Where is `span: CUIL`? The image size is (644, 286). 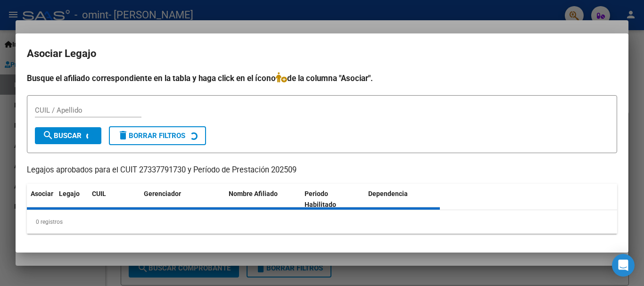
span: CUIL is located at coordinates (99, 194).